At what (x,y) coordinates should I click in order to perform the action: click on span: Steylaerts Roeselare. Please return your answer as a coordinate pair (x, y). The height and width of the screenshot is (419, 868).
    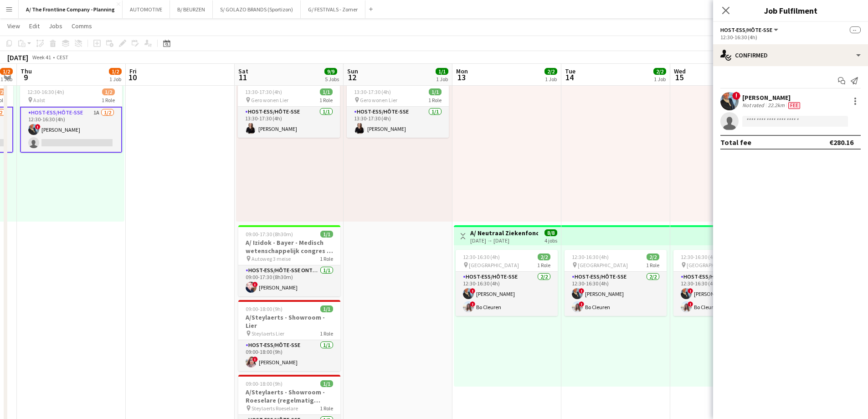
    Looking at the image, I should click on (275, 408).